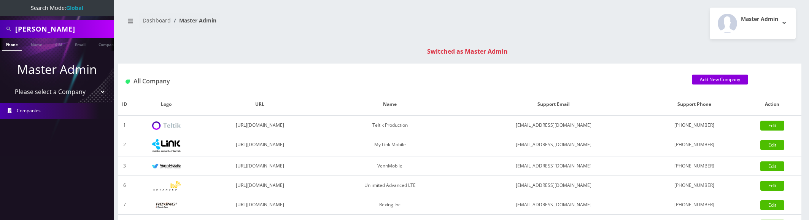 The width and height of the screenshot is (809, 220). Describe the element at coordinates (157, 20) in the screenshot. I see `a: Dashboard` at that location.